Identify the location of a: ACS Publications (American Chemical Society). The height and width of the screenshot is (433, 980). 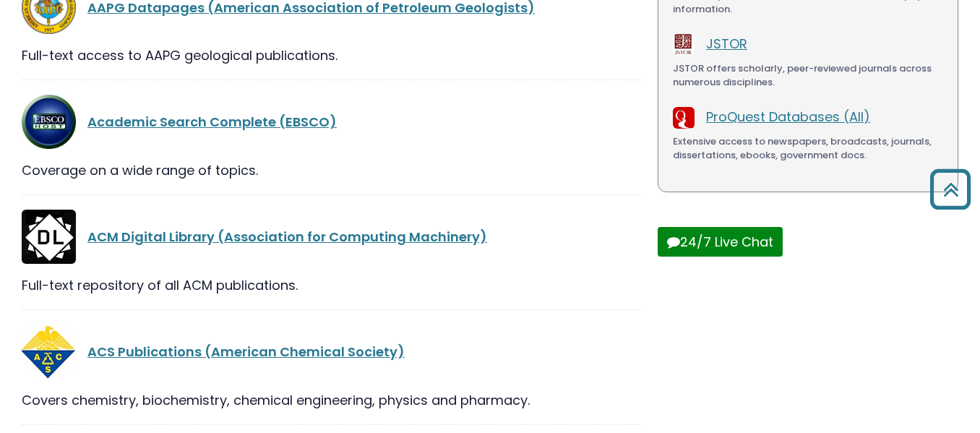
(246, 351).